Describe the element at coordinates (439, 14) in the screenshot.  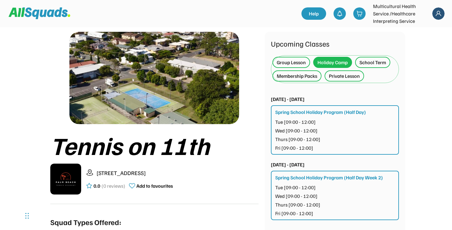
I see `img: Frame%2018.svg` at that location.